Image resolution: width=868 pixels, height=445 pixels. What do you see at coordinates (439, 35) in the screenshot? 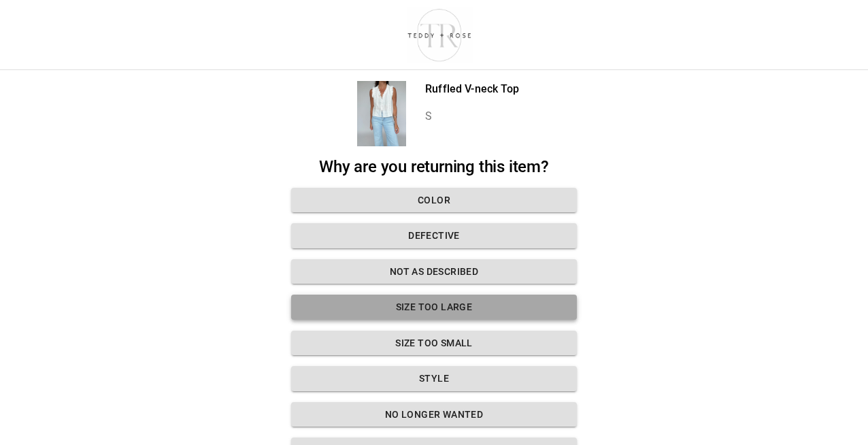
I see `img: shop-teddyrose.myshopify.com-d93983e8-e25b-478f-b32e-9430bef33fdd` at bounding box center [439, 35].